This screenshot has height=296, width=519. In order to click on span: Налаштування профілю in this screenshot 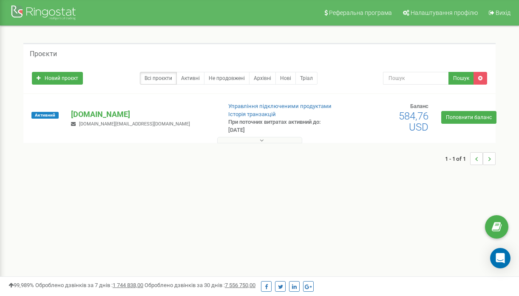, I will do `click(444, 13)`.